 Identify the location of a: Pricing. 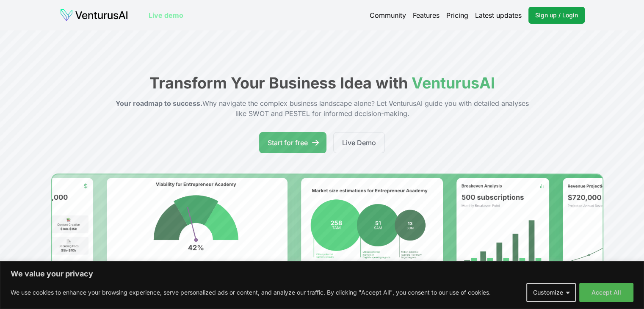
(457, 15).